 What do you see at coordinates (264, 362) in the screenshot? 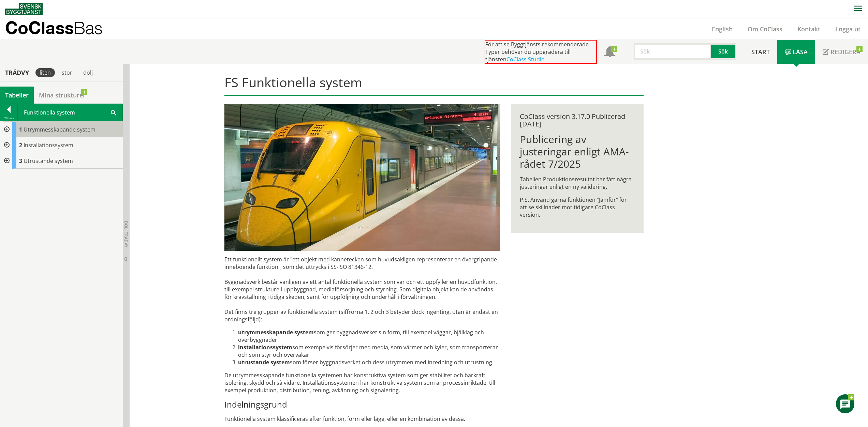
I see `strong: utrustande system` at bounding box center [264, 362].